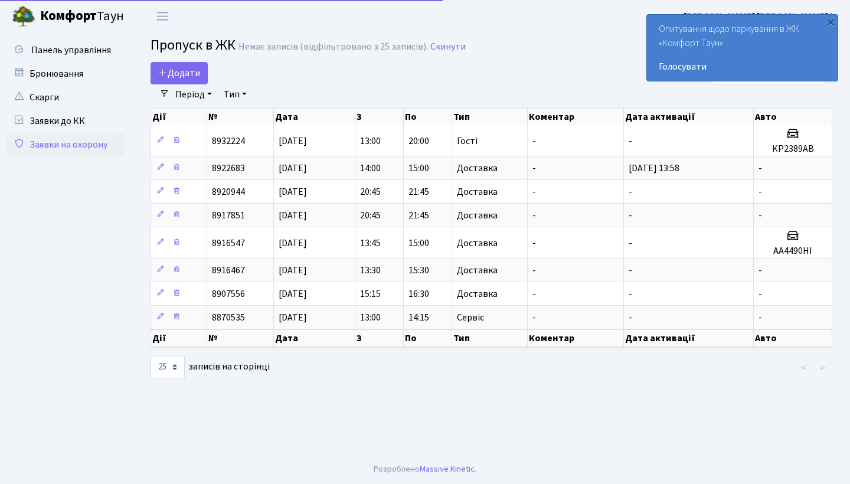 The image size is (850, 484). I want to click on select: записів на сторінці, so click(168, 367).